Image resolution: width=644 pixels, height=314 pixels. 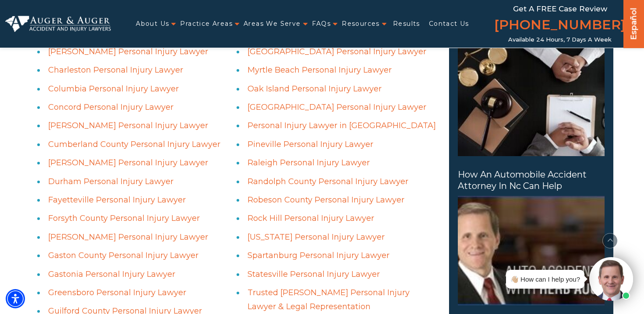 What do you see at coordinates (15, 299) in the screenshot?
I see `div: Accessibility Menu` at bounding box center [15, 299].